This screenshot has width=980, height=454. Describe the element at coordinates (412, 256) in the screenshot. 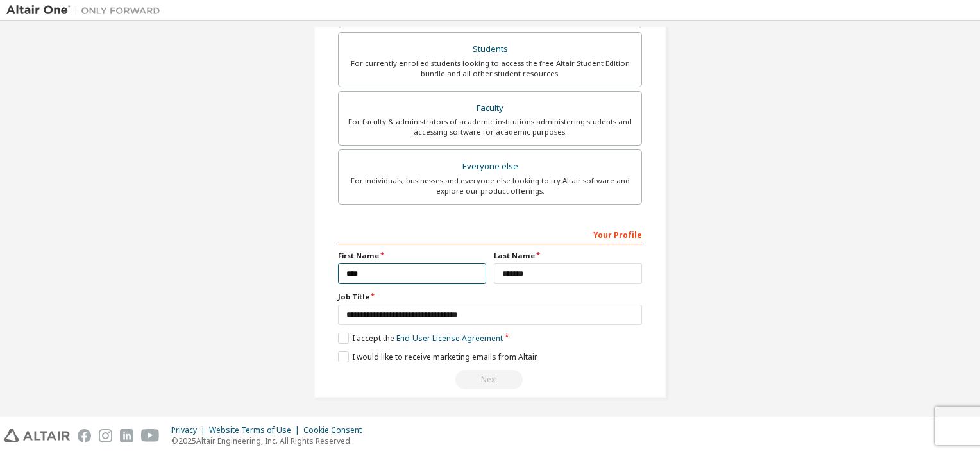

I see `label: First Name` at that location.